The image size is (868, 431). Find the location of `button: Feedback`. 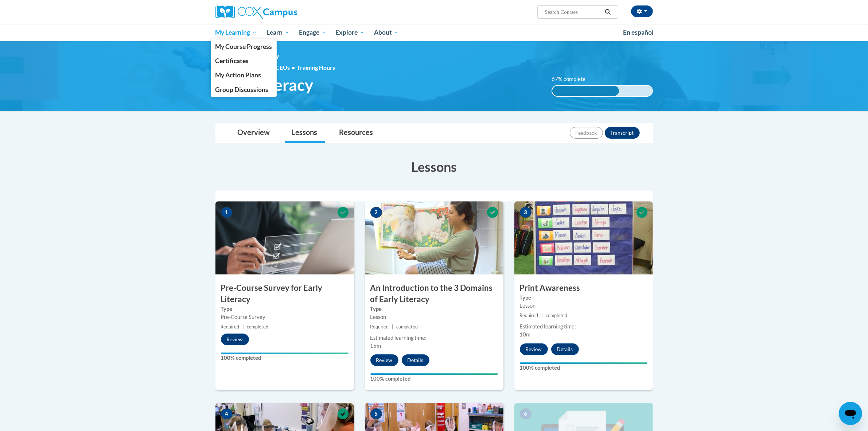

button: Feedback is located at coordinates (586, 133).